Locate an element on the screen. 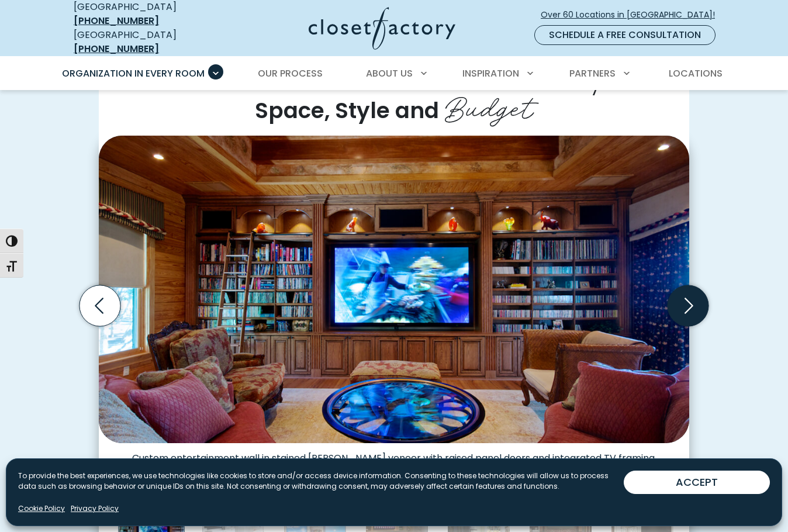 The height and width of the screenshot is (532, 788). img: Closet Factory Logo is located at coordinates (382, 28).